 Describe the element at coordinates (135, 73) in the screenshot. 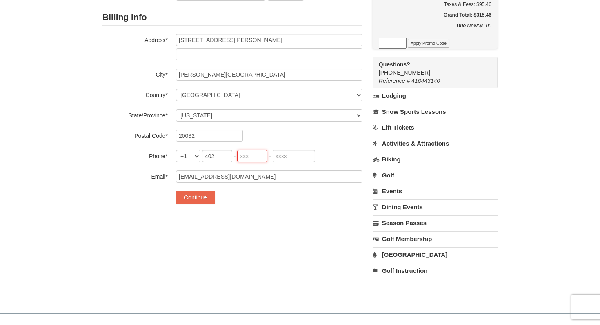

I see `label: City*` at that location.